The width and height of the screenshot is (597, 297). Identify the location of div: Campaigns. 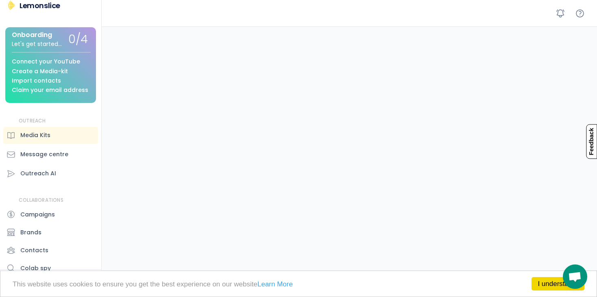
(37, 214).